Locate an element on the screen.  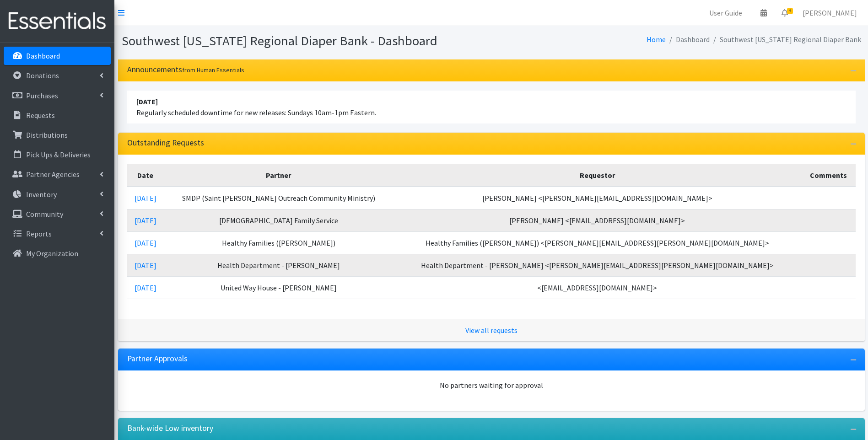
p: Reports is located at coordinates (39, 234).